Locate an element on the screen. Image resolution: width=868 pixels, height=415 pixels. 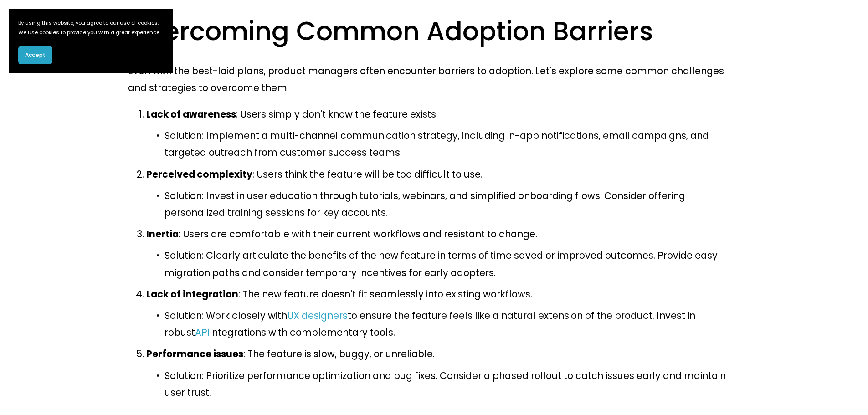
p: Solution: Implement a multi-channel communication strategy, including in-app notifications, email... is located at coordinates (452, 144).